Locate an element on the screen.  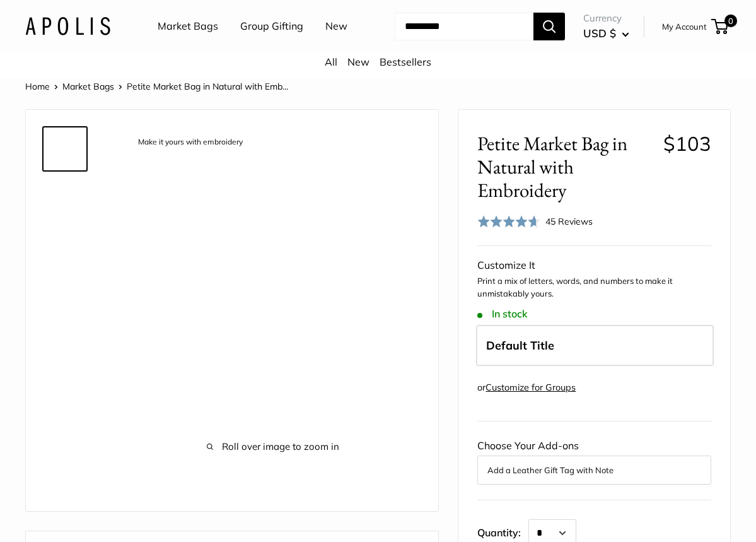
span: 45 Reviews is located at coordinates (569, 222).